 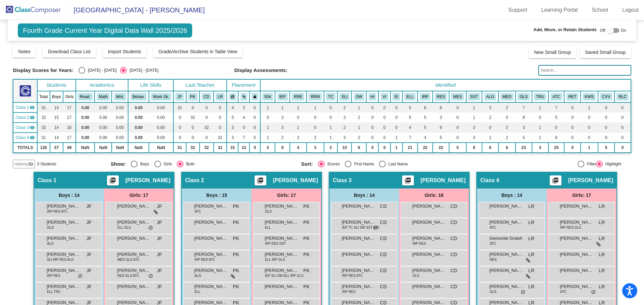 What do you see at coordinates (25, 148) in the screenshot?
I see `td: TOTALS` at bounding box center [25, 148].